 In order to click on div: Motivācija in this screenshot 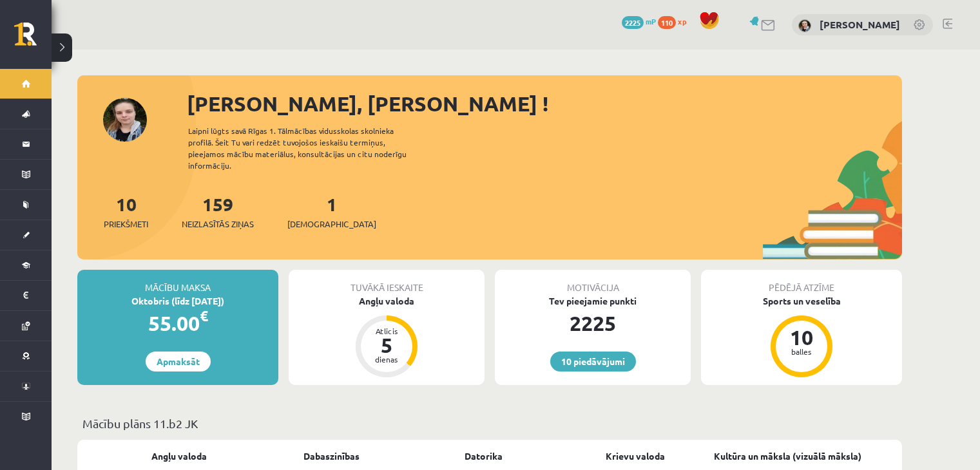, I will do `click(593, 282)`.